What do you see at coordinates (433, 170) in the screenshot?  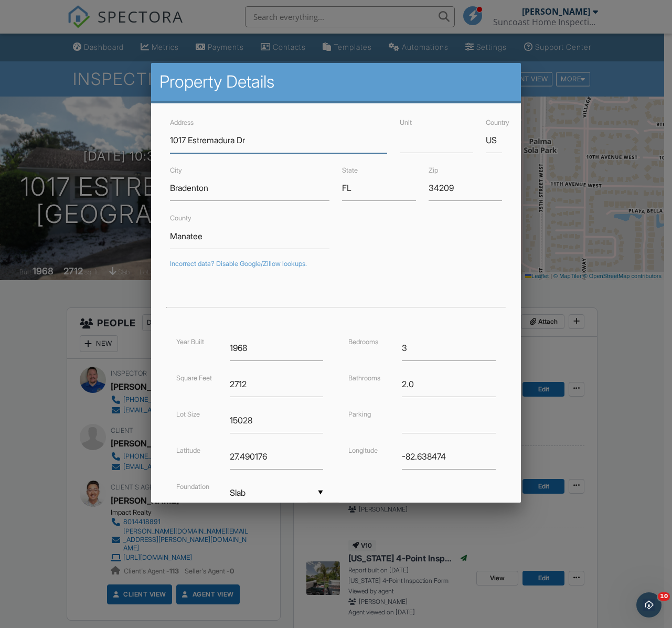 I see `label: Zip` at bounding box center [433, 170].